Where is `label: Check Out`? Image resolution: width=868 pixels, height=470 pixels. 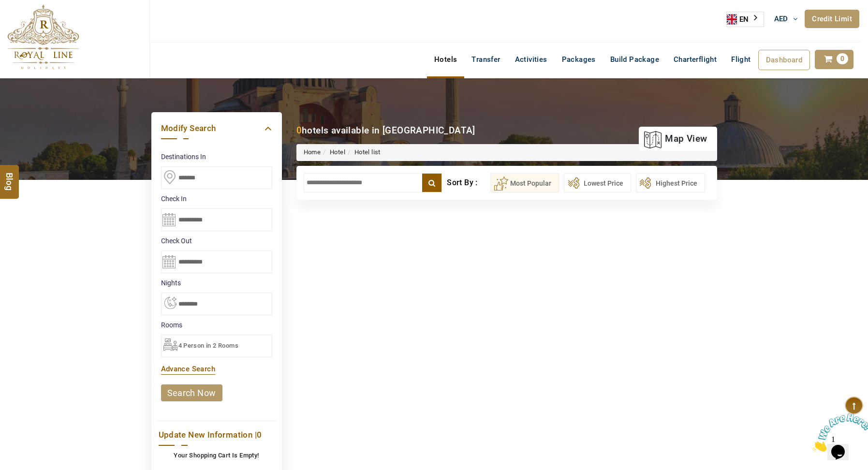
label: Check Out is located at coordinates (217, 241).